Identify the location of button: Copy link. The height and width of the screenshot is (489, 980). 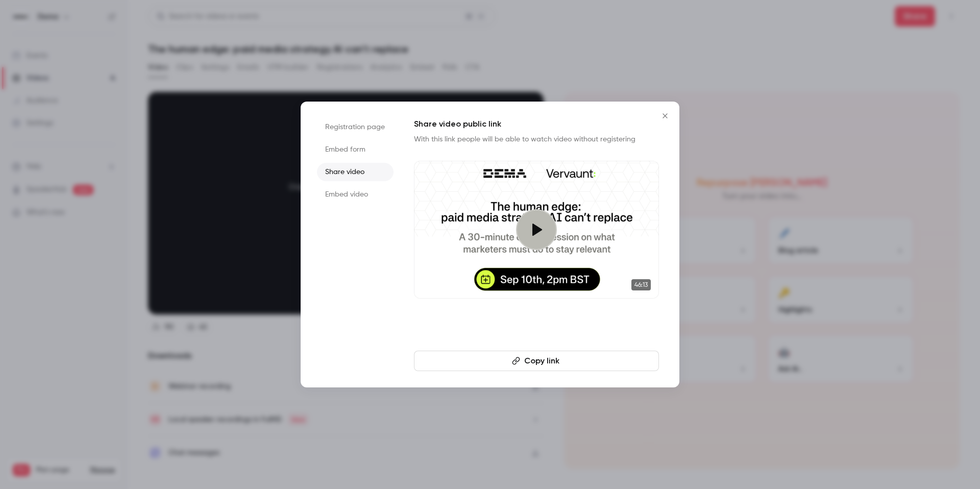
(537, 361).